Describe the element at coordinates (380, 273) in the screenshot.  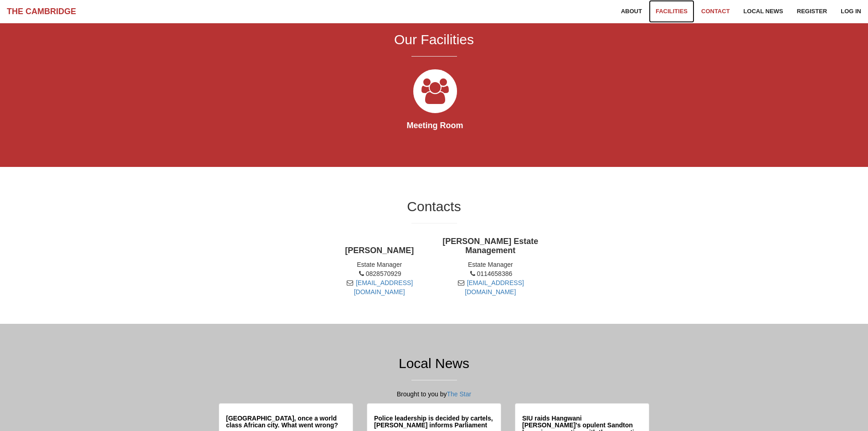
I see `li: 0828570929` at that location.